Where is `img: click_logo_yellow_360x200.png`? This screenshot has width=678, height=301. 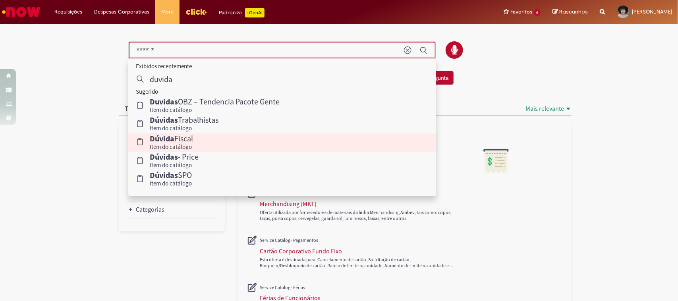 img: click_logo_yellow_360x200.png is located at coordinates (196, 12).